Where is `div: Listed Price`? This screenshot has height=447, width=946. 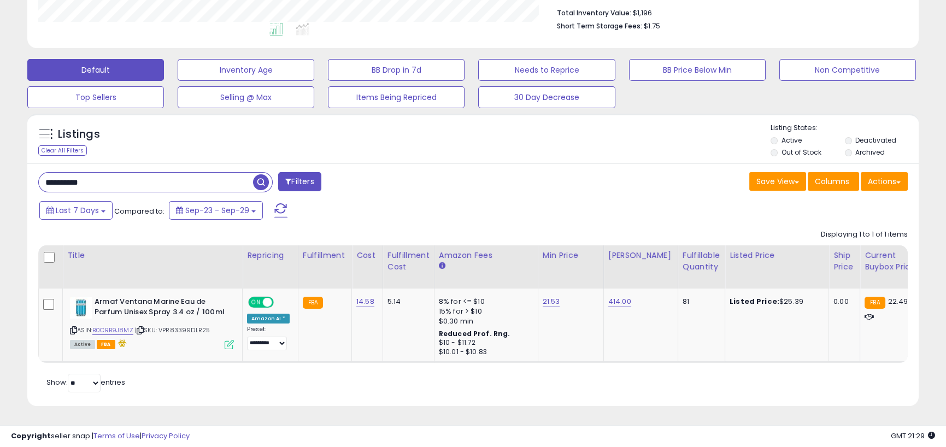
div: Listed Price is located at coordinates (776, 255).